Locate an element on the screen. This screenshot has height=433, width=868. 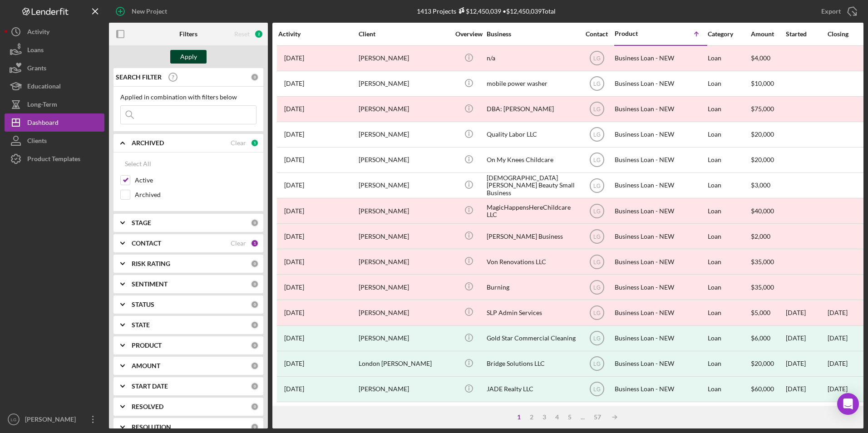
div: Contact is located at coordinates (597, 34).